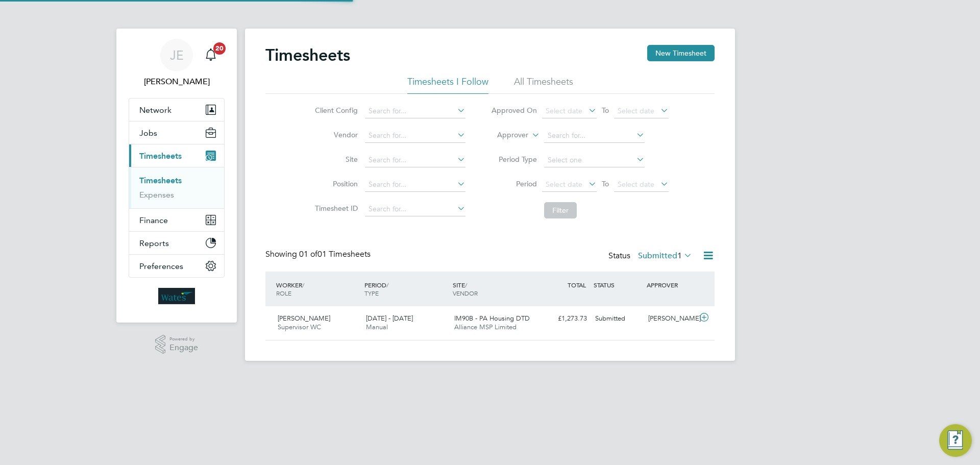 The image size is (980, 465). Describe the element at coordinates (465, 293) in the screenshot. I see `span: VENDOR` at that location.